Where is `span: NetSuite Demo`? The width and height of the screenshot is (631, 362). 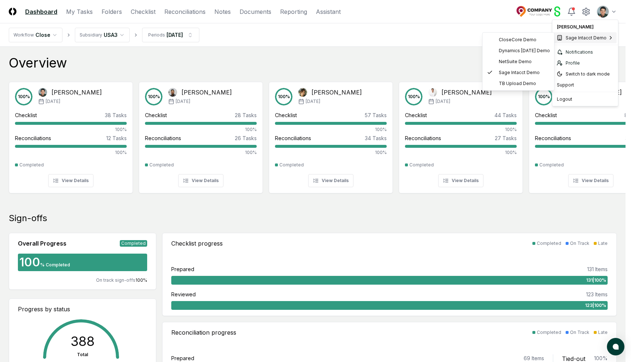
span: NetSuite Demo is located at coordinates (516, 62).